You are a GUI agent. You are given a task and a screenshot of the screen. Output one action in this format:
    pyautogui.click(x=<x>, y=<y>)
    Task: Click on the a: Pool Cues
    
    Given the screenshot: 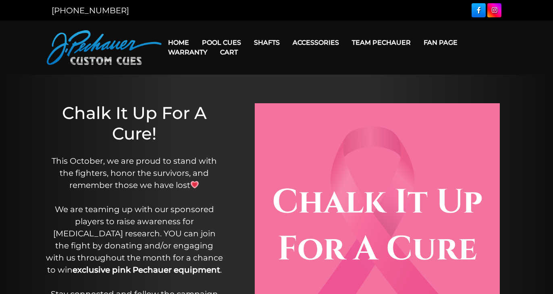 What is the action you would take?
    pyautogui.click(x=221, y=42)
    